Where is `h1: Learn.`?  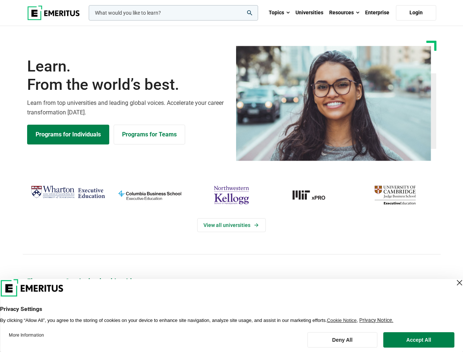
h1: Learn. is located at coordinates (127, 76).